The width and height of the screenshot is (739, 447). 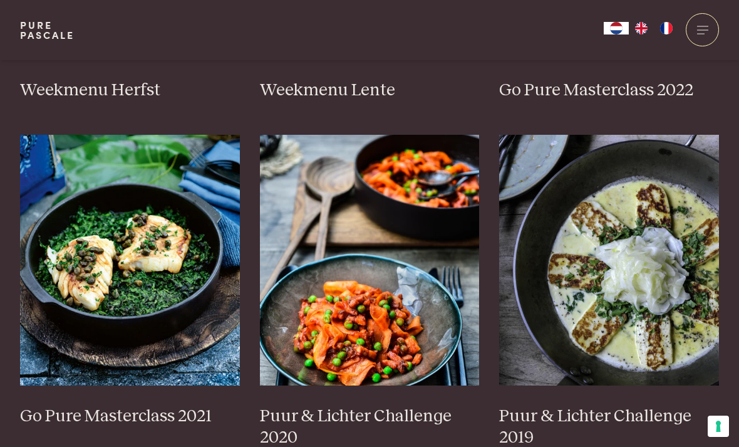 What do you see at coordinates (617, 28) in the screenshot?
I see `div: Language` at bounding box center [617, 28].